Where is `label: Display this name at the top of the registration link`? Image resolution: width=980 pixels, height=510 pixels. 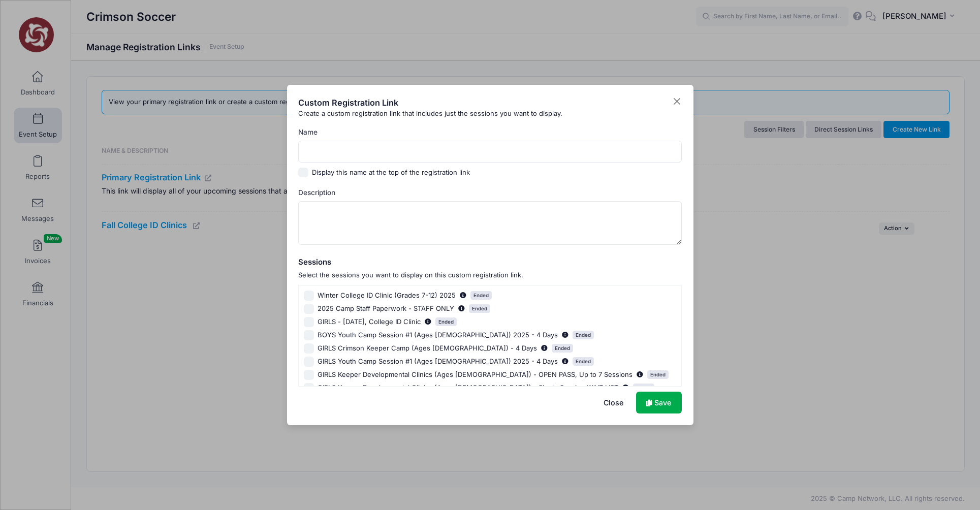
label: Display this name at the top of the registration link is located at coordinates (390, 173).